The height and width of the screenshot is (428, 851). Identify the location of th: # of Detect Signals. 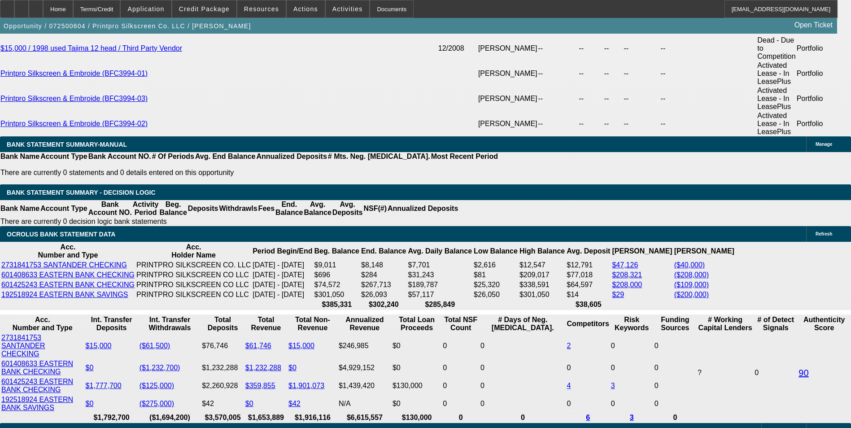
(776, 324).